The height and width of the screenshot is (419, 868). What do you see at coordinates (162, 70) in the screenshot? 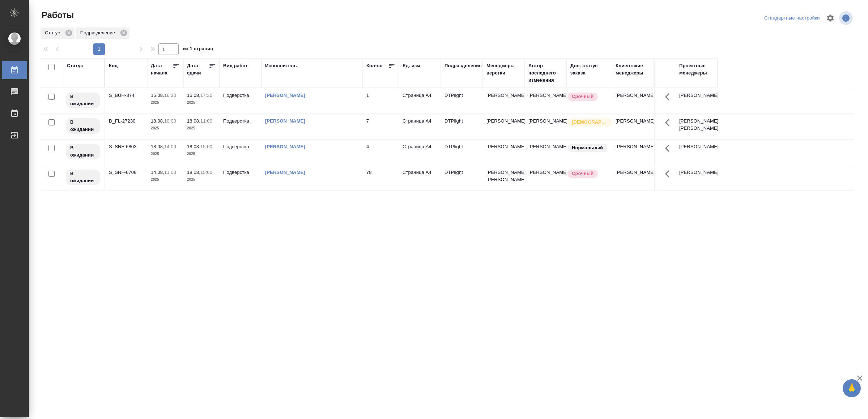
I see `div: Дата начала` at bounding box center [162, 70].